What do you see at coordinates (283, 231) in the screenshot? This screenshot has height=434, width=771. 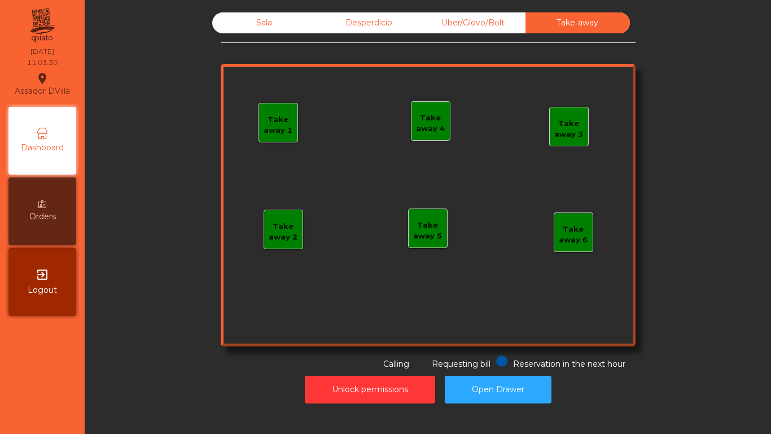 I see `div: Take away 2` at bounding box center [283, 231].